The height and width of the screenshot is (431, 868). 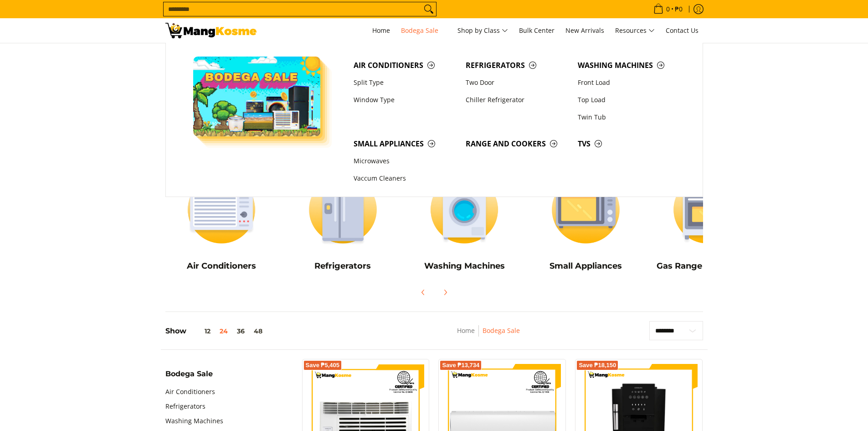 I want to click on a: Contact Us, so click(x=682, y=31).